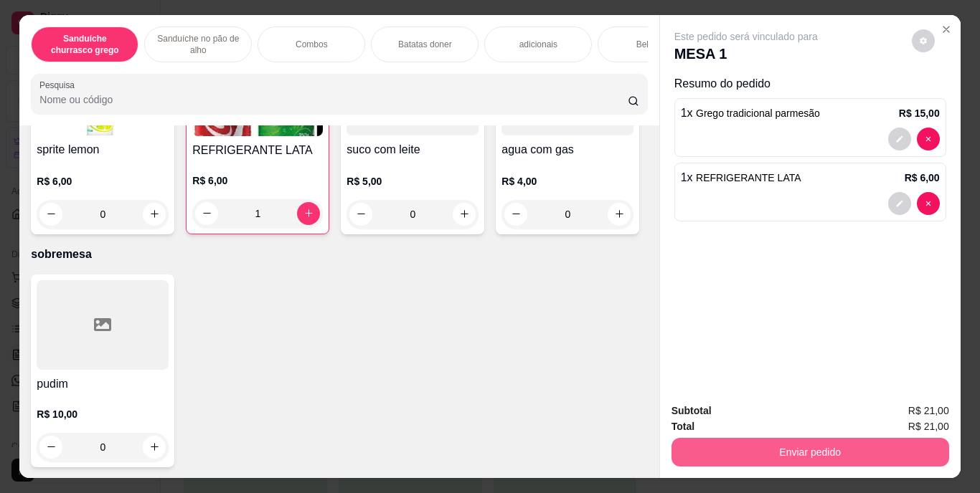 This screenshot has width=980, height=493. What do you see at coordinates (258, 151) in the screenshot?
I see `h4: REFRIGERANTE LATA` at bounding box center [258, 151].